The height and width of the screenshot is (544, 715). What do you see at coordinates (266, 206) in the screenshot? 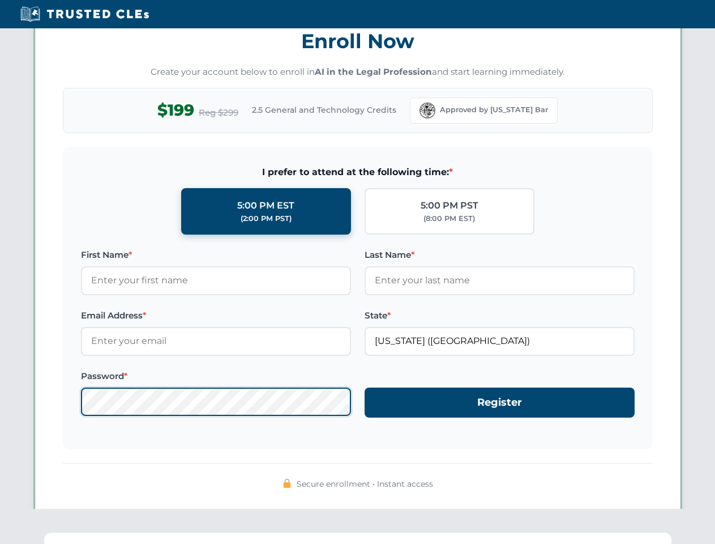
I see `div: 5:00 PM EST` at bounding box center [266, 206].